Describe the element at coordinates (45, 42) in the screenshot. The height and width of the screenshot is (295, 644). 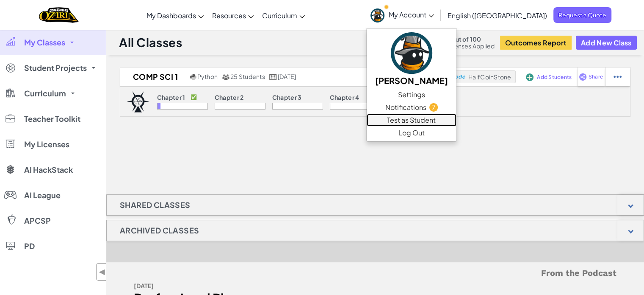
I see `span: My Classes` at that location.